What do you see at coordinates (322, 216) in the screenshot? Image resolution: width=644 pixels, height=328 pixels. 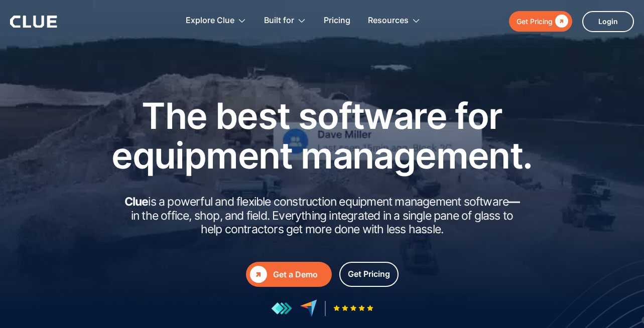 I see `h2: is a powerful and flexible construction equipment management software in the office, shop, and fi...` at bounding box center [322, 216].